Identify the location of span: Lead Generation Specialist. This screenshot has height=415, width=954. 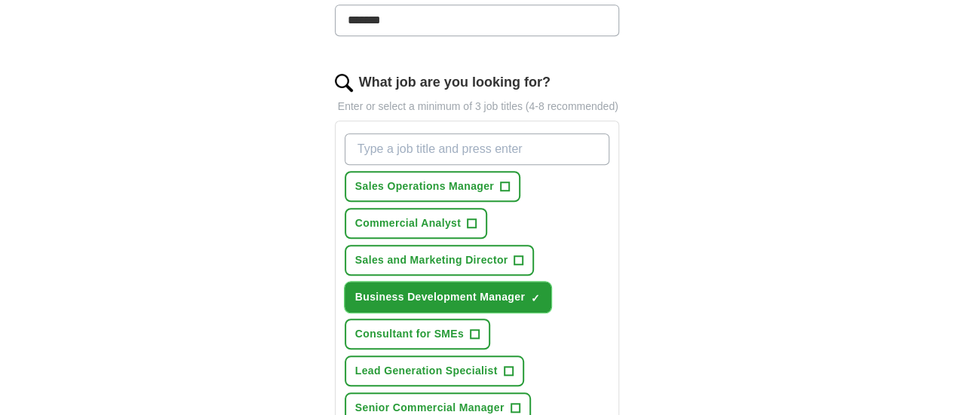
(426, 371).